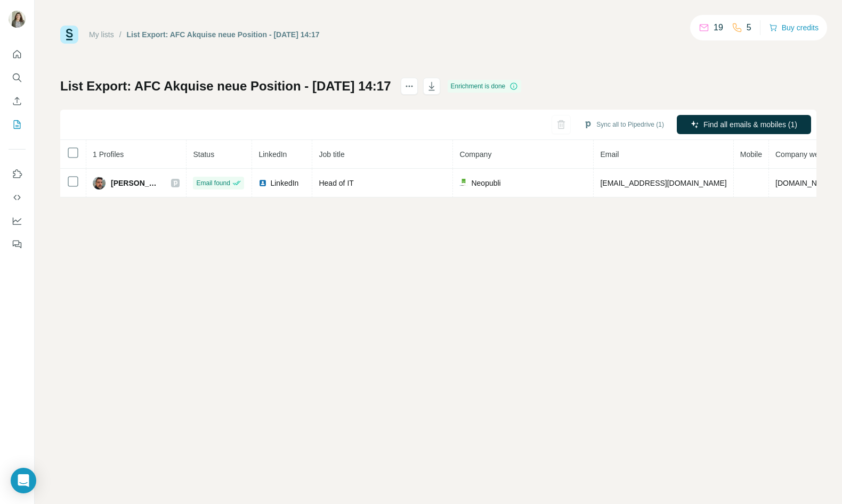 The height and width of the screenshot is (504, 842). I want to click on img: company-logo, so click(464, 184).